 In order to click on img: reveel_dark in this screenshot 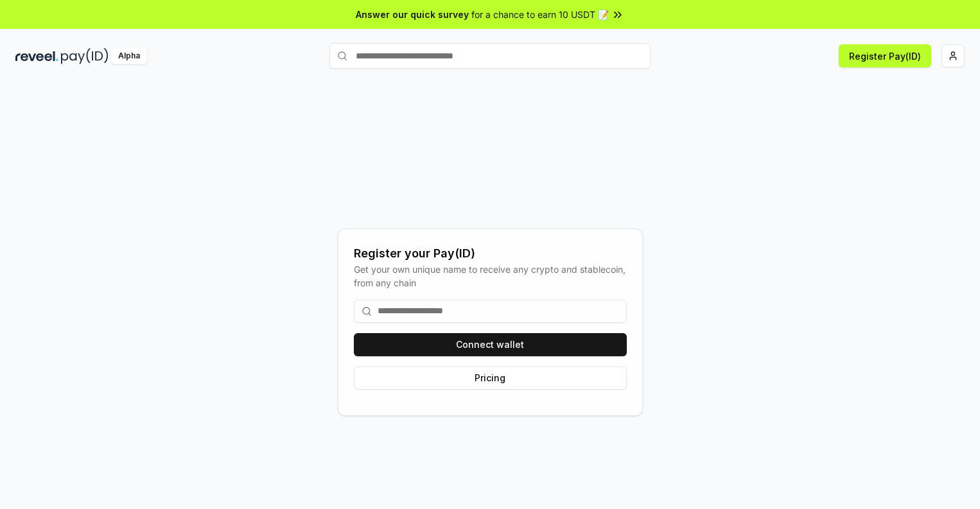, I will do `click(37, 56)`.